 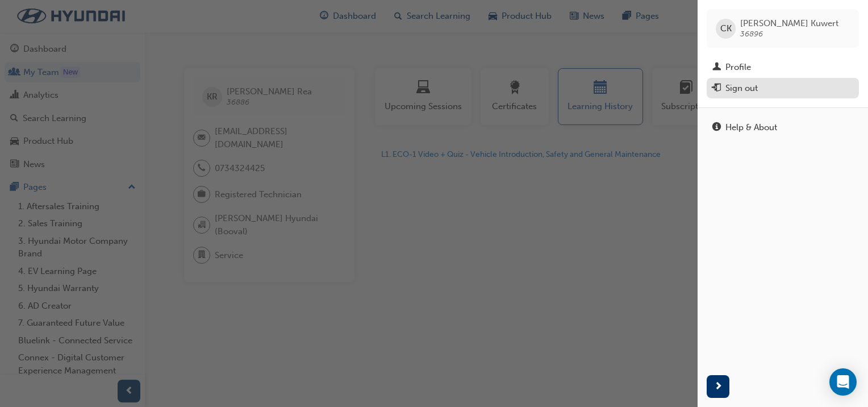 I want to click on div: Help & About, so click(x=751, y=127).